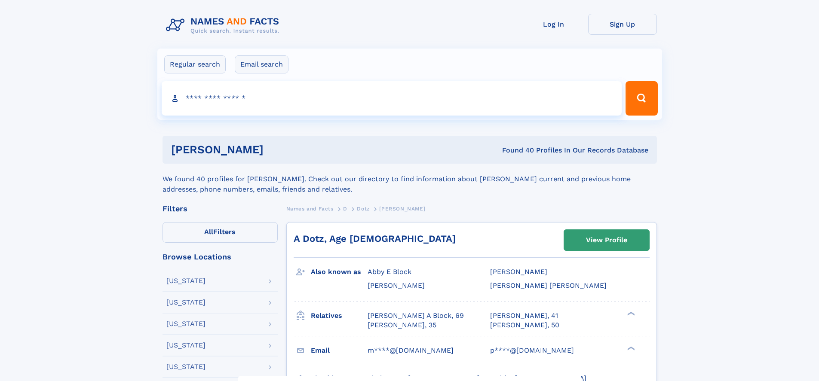 Image resolution: width=819 pixels, height=381 pixels. What do you see at coordinates (310, 208) in the screenshot?
I see `a: Names and Facts` at bounding box center [310, 208].